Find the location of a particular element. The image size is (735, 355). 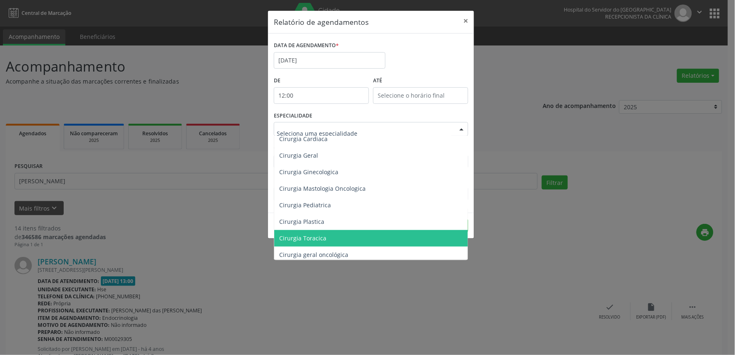

span: Cirurgia Mastologia Oncologica is located at coordinates (322, 188).